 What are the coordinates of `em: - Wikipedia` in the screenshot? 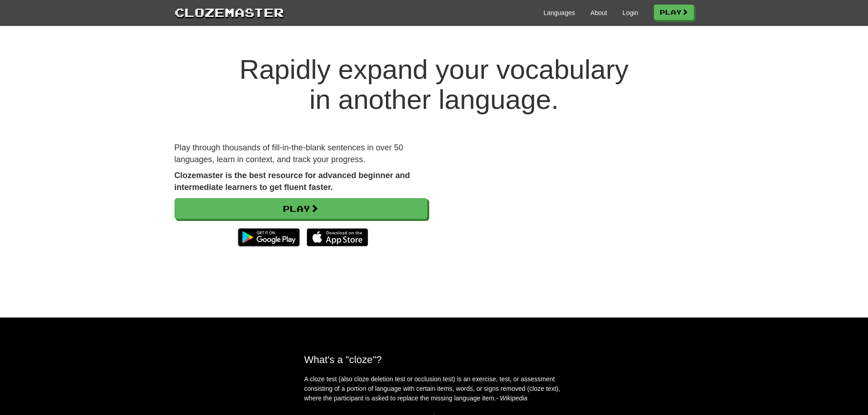 It's located at (511, 399).